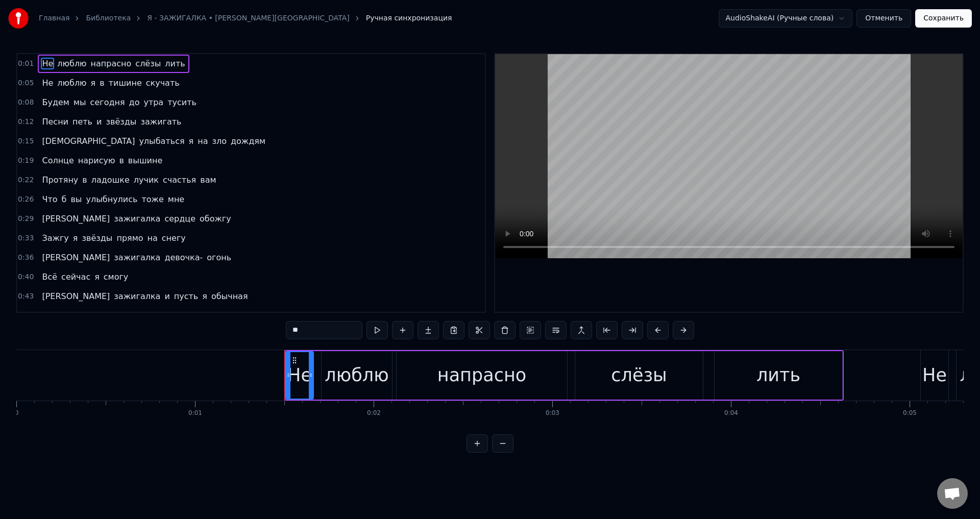  I want to click on div: люблю, so click(356, 375).